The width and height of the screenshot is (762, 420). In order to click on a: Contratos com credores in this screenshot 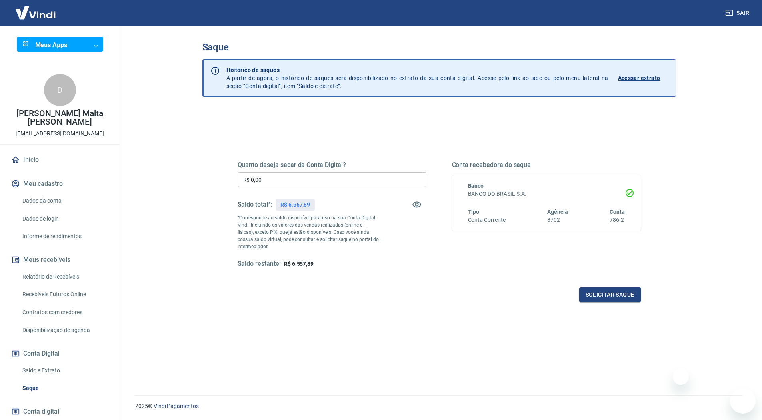, I will do `click(64, 312)`.